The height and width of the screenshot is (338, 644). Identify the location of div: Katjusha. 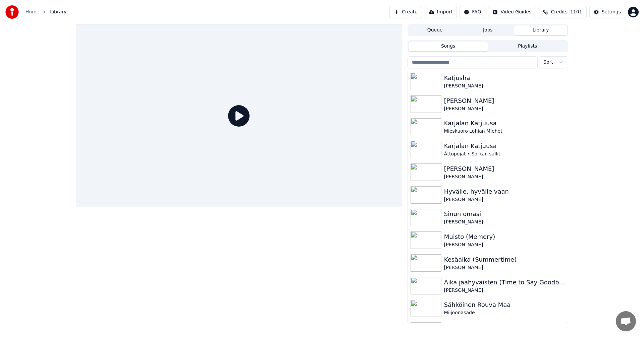
(504, 78).